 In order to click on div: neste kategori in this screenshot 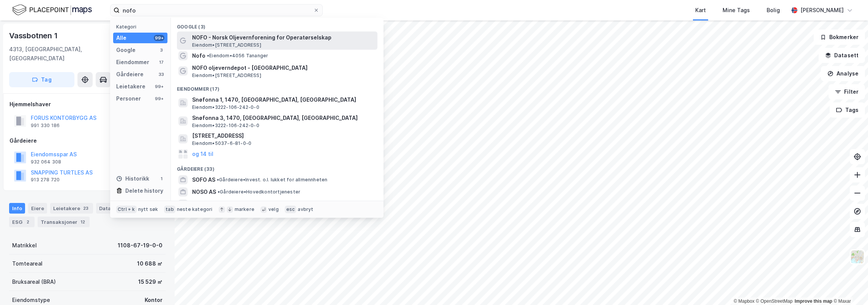, I will do `click(195, 210)`.